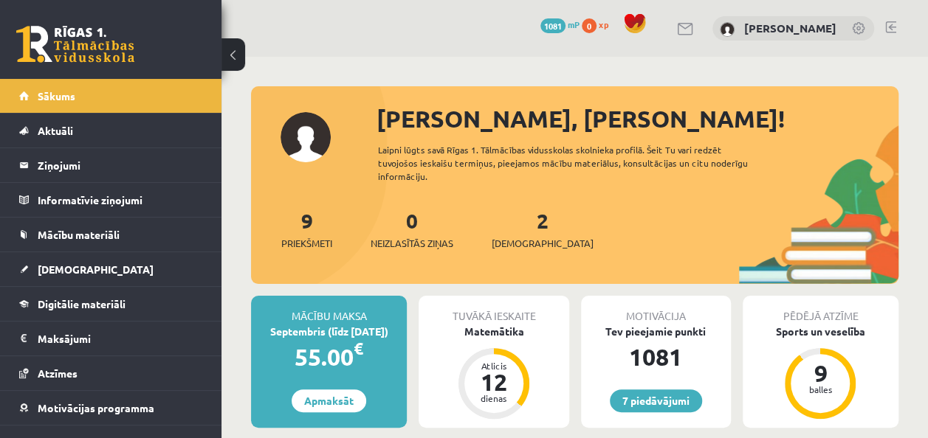  I want to click on div: Mācību maksa, so click(328, 310).